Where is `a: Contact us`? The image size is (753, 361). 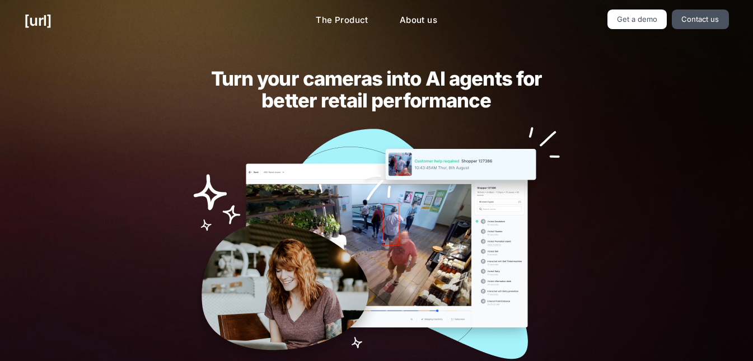
a: Contact us is located at coordinates (701, 19).